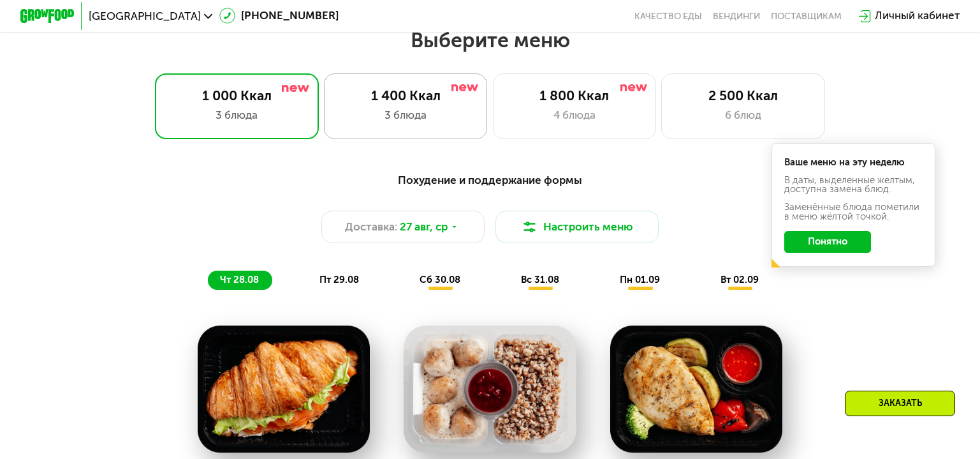  What do you see at coordinates (740, 279) in the screenshot?
I see `span: вт 02.09` at bounding box center [740, 279].